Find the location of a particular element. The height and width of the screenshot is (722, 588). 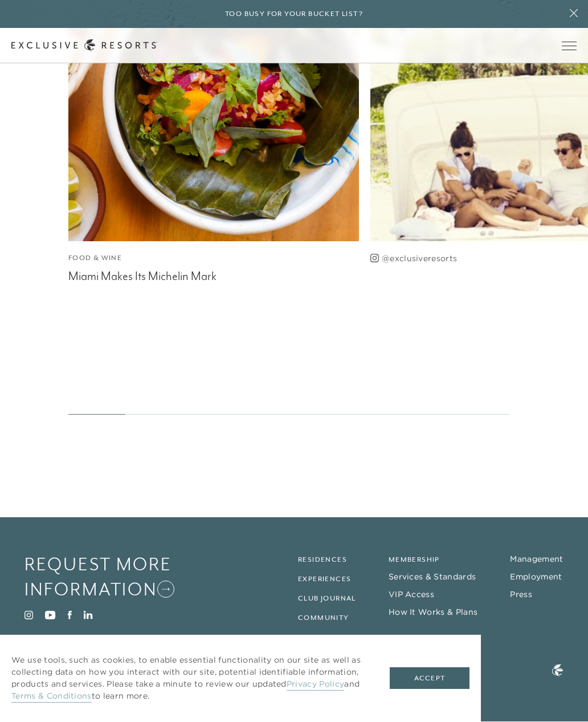

a: Employment is located at coordinates (536, 577).